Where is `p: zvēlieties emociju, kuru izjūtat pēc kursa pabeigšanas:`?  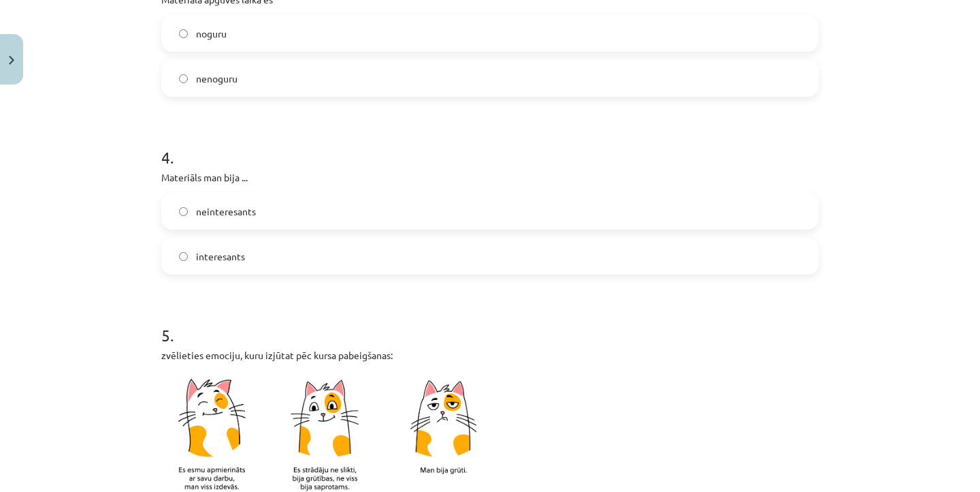 p: zvēlieties emociju, kuru izjūtat pēc kursa pabeigšanas: is located at coordinates (490, 355).